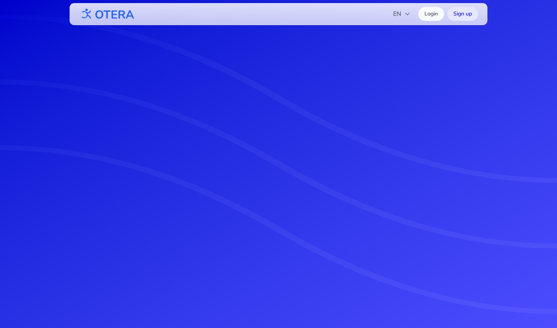 The height and width of the screenshot is (328, 557). I want to click on a: Login, so click(431, 14).